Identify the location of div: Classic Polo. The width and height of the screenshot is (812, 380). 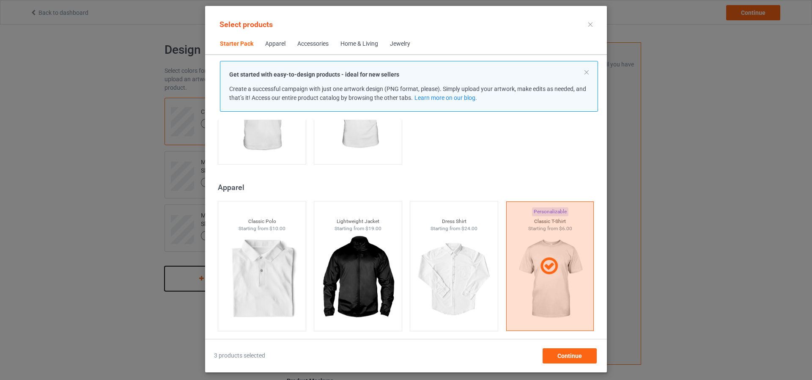
(262, 221).